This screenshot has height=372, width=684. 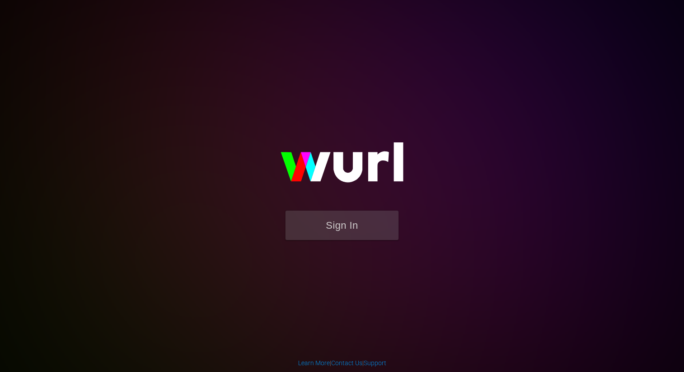 I want to click on button: Sign In, so click(x=342, y=225).